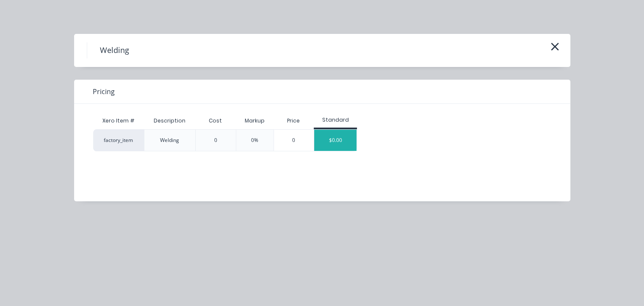 The height and width of the screenshot is (306, 644). I want to click on span: Pricing, so click(103, 91).